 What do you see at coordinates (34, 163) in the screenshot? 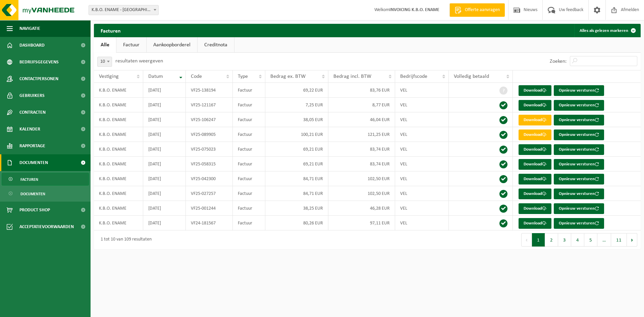
I see `span: Documenten` at bounding box center [34, 163].